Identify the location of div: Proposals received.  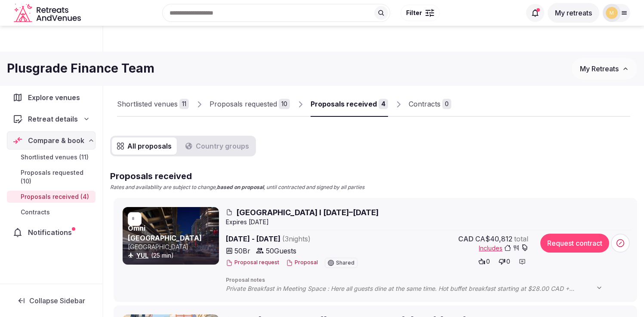
(344, 104).